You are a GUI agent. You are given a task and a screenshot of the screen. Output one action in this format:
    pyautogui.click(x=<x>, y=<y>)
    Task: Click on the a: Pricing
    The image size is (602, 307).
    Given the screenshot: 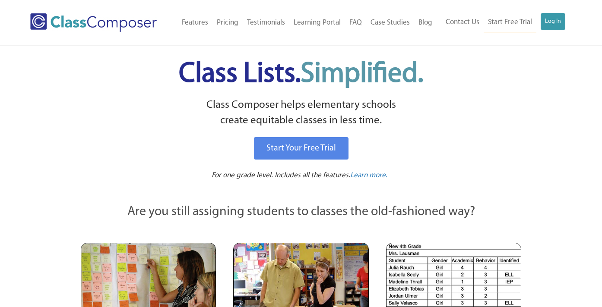 What is the action you would take?
    pyautogui.click(x=228, y=23)
    